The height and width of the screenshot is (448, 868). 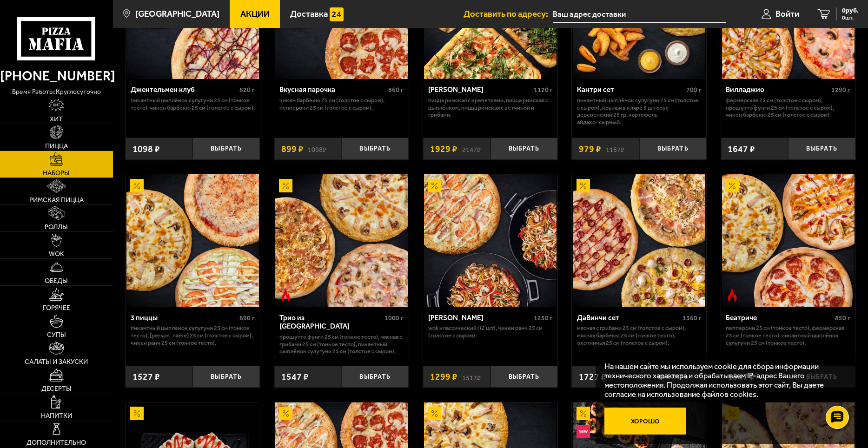 I want to click on p: Чикен Барбекю 25 см (толстое с сыром), Пепперони 25 см (толстое с сыром)., so click(x=342, y=104).